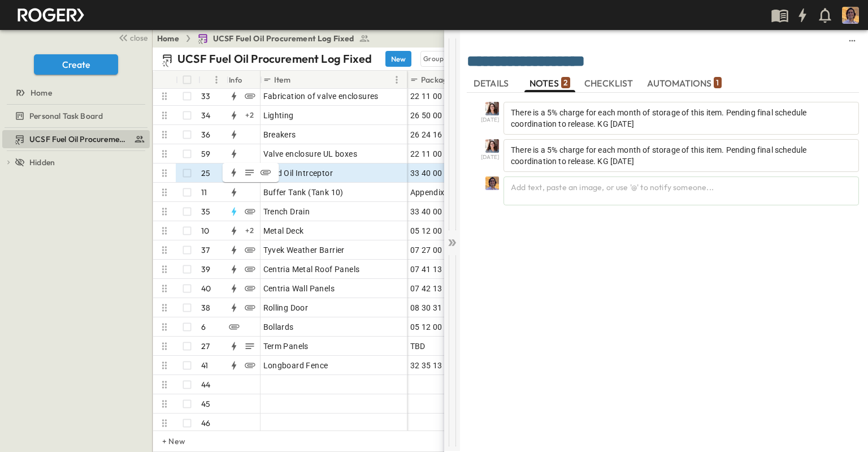 This screenshot has height=452, width=868. I want to click on span: 32 35 13, so click(426, 365).